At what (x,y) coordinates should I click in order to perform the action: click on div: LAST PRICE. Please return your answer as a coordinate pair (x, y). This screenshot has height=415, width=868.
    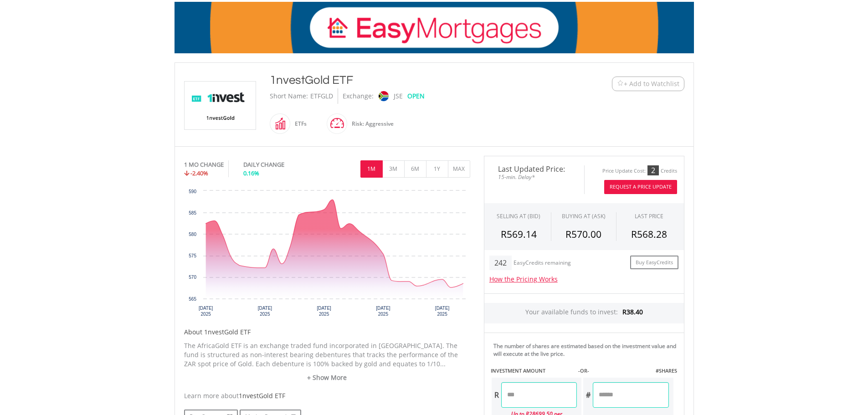
    Looking at the image, I should click on (649, 216).